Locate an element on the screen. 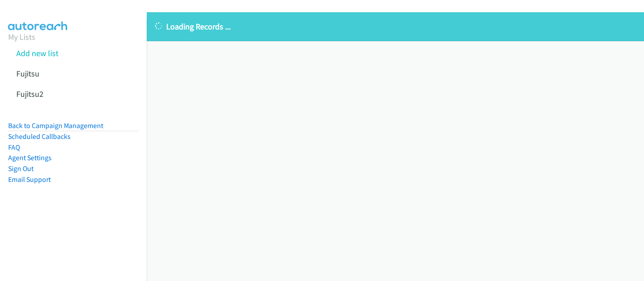  a: My Lists is located at coordinates (21, 37).